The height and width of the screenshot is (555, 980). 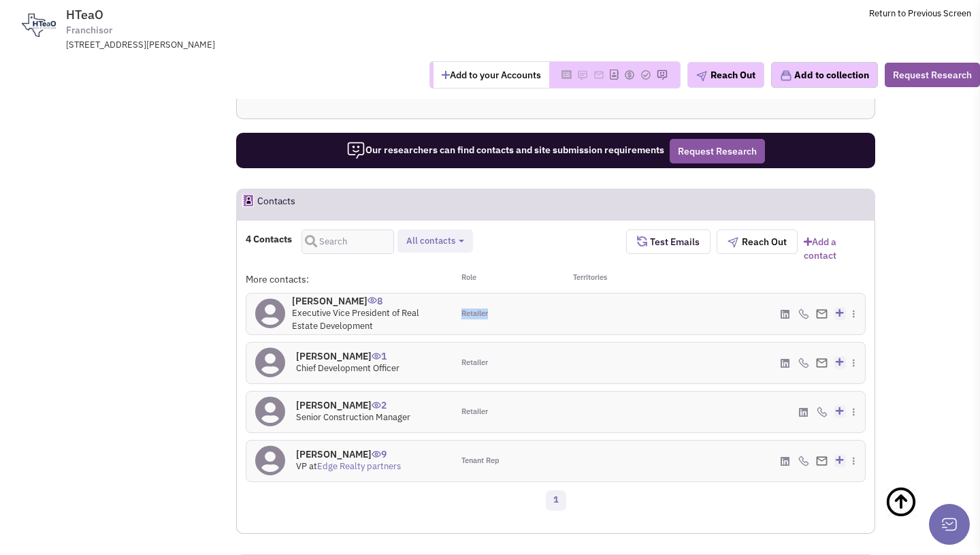 I want to click on span: 1, so click(x=379, y=351).